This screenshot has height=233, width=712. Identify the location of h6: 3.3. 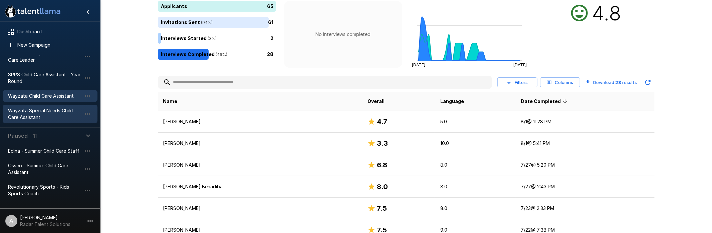
(382, 144).